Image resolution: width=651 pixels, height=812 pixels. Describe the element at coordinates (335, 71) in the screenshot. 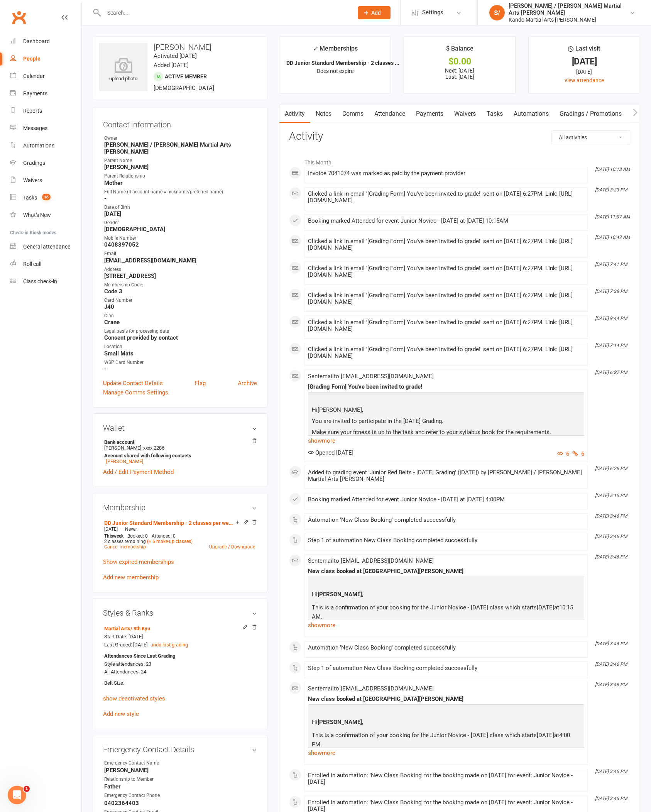

I see `span: Does not expire` at that location.